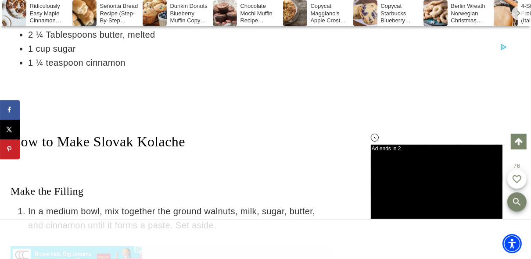 This screenshot has height=259, width=531. Describe the element at coordinates (180, 219) in the screenshot. I see `li: In a medium bowl, mix together the ground walnuts, milk, sugar, butter, and cinnamon until it for...` at that location.